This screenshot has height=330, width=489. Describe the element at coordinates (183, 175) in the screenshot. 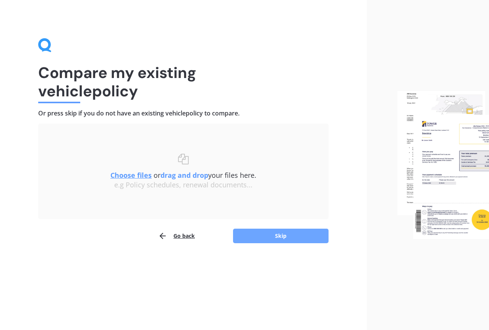

I see `span: or your files here.` at that location.